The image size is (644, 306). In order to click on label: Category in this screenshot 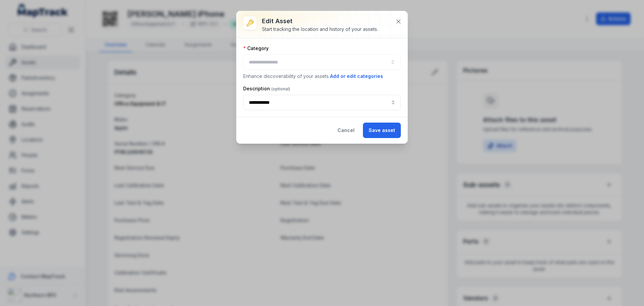, I will do `click(256, 48)`.